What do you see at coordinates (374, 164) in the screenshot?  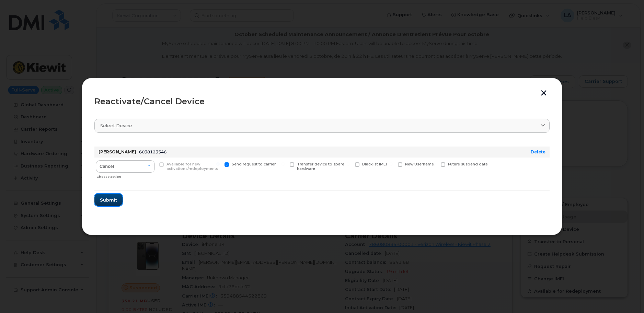 I see `span: Blacklist IMEI` at bounding box center [374, 164].